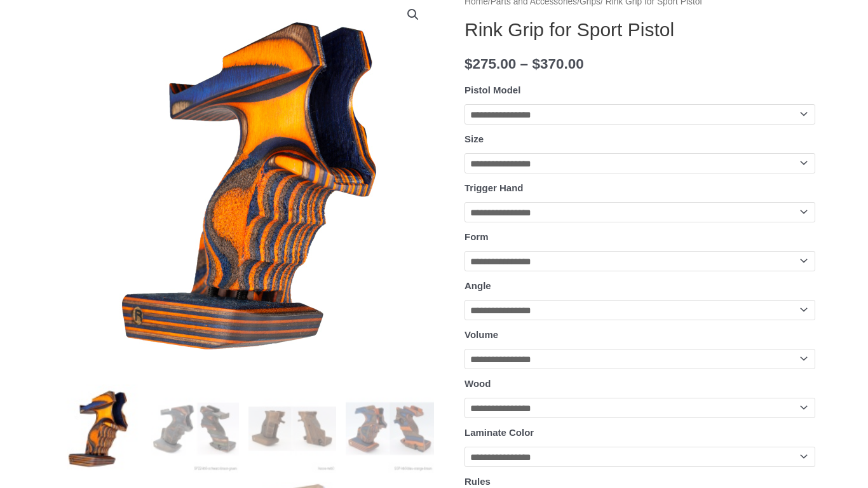  I want to click on label: Rules, so click(477, 480).